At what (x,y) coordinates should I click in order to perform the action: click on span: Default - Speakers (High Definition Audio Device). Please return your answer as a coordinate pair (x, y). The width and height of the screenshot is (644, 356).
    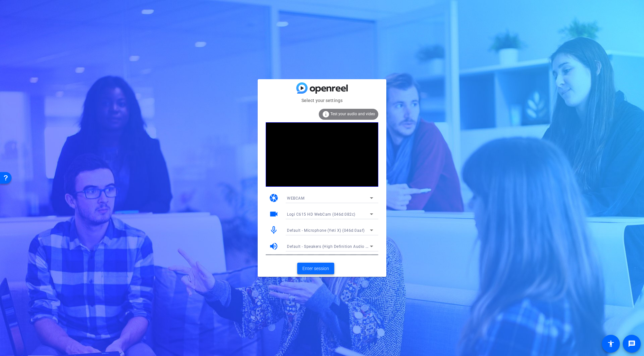
    Looking at the image, I should click on (333, 246).